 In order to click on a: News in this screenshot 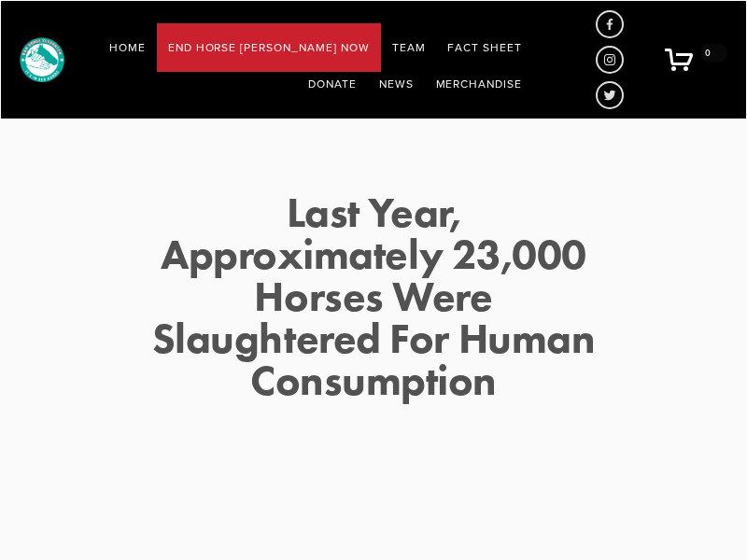, I will do `click(395, 83)`.